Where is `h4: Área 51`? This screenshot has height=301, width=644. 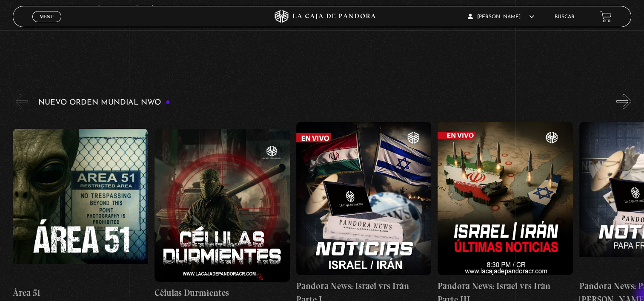 h4: Área 51 is located at coordinates (80, 293).